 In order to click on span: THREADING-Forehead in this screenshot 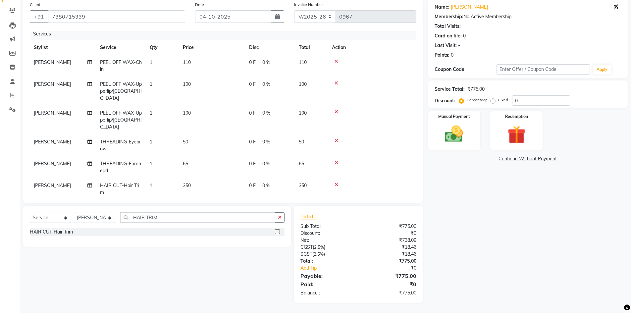, I will do `click(121, 167)`.